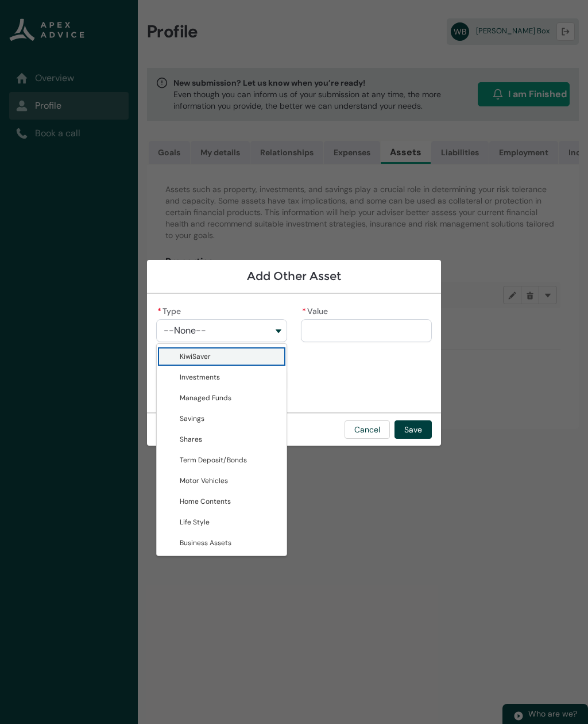 This screenshot has height=724, width=588. What do you see at coordinates (200, 377) in the screenshot?
I see `span: Investments` at bounding box center [200, 377].